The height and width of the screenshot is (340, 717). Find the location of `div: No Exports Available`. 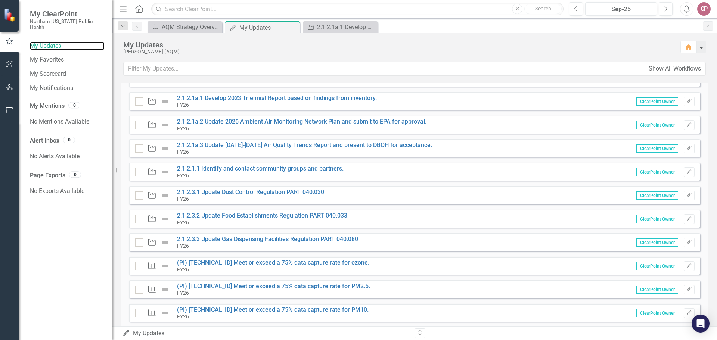

div: No Exports Available is located at coordinates (67, 191).